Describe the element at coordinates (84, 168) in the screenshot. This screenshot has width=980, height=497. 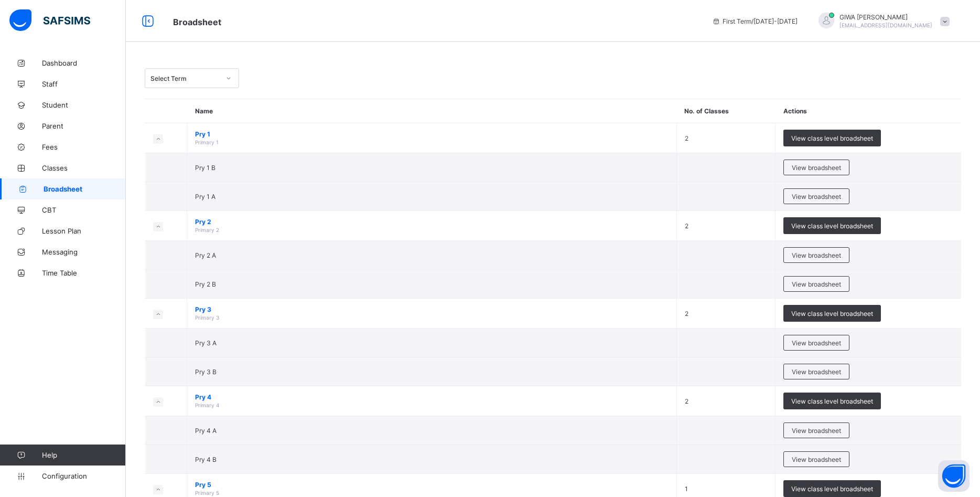
I see `span: Classes` at that location.